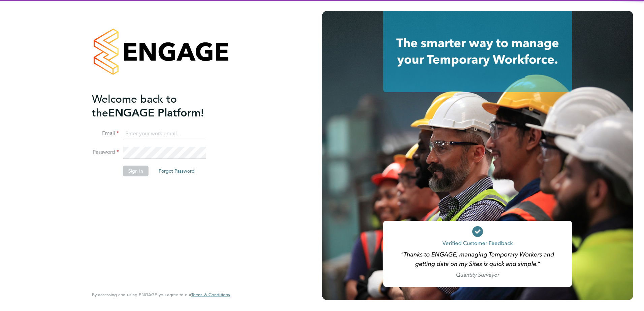  I want to click on span: Terms & Conditions, so click(210, 294).